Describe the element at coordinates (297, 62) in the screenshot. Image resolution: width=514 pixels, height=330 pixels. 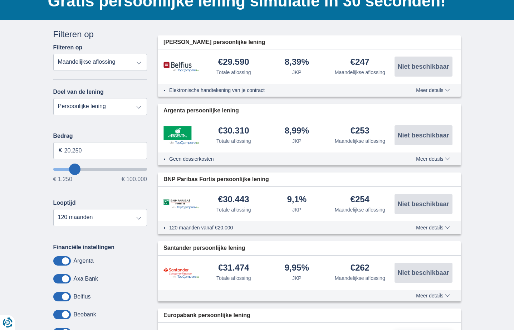
I see `div: 8,39%` at that location.